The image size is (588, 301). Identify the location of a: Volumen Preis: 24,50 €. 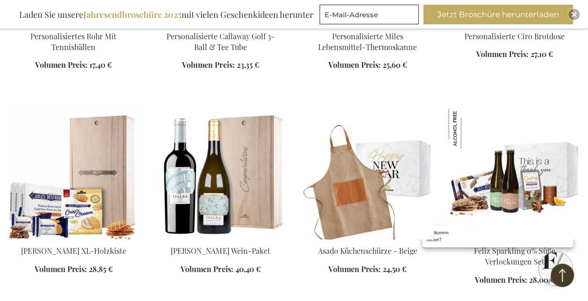
(367, 269).